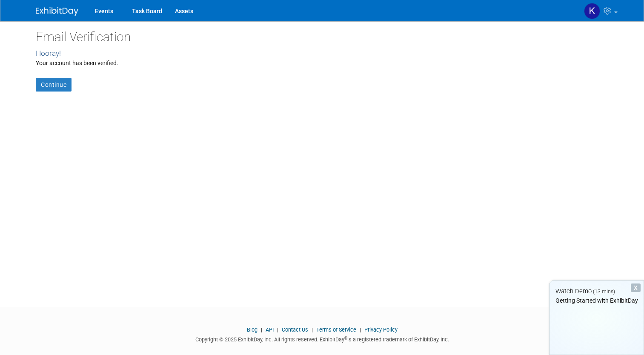  I want to click on a: Privacy Policy, so click(381, 330).